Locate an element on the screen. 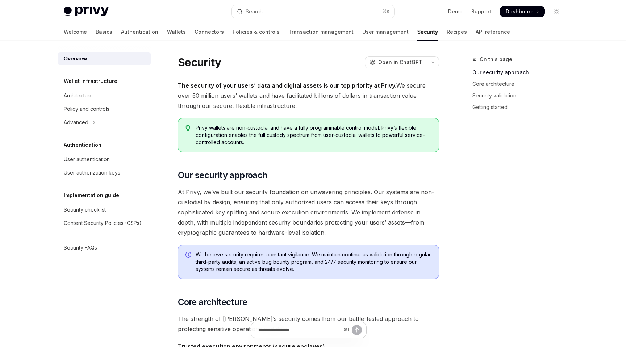 This screenshot has height=347, width=626. img: light logo is located at coordinates (86, 12).